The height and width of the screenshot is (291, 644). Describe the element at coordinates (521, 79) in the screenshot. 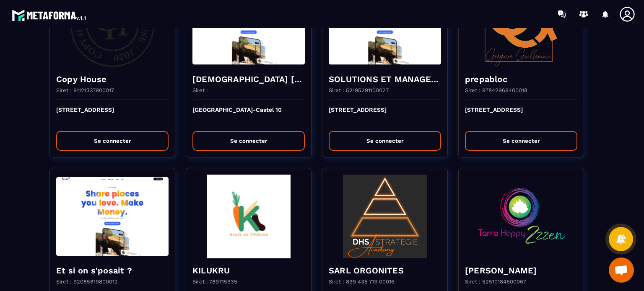

I see `h4: prepabloc` at that location.